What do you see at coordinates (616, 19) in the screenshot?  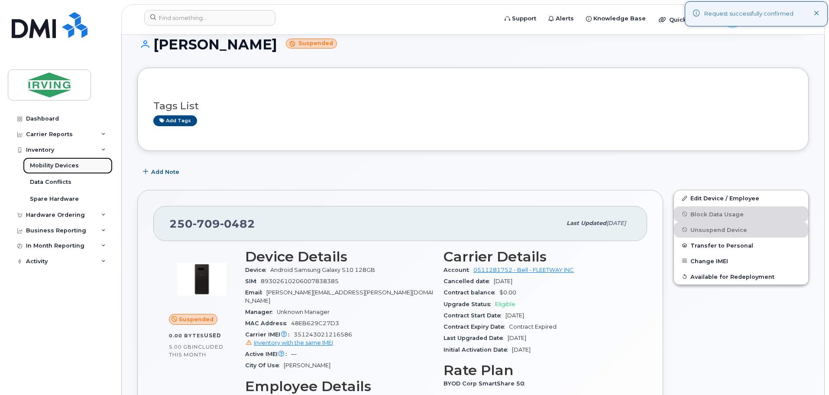 I see `a: Knowledge Base` at bounding box center [616, 19].